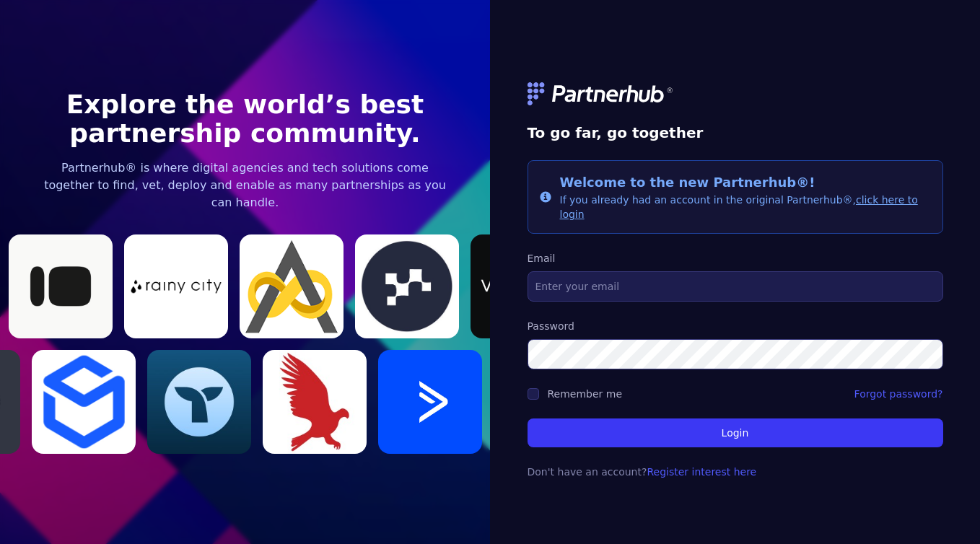 The width and height of the screenshot is (980, 544). What do you see at coordinates (245, 119) in the screenshot?
I see `h1: Explore the world’s best partnership community.` at bounding box center [245, 119].